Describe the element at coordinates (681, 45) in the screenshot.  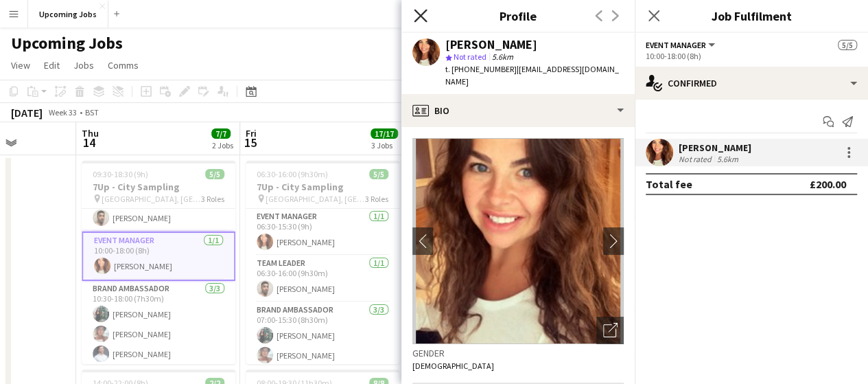
I see `button: Event Manager` at that location.